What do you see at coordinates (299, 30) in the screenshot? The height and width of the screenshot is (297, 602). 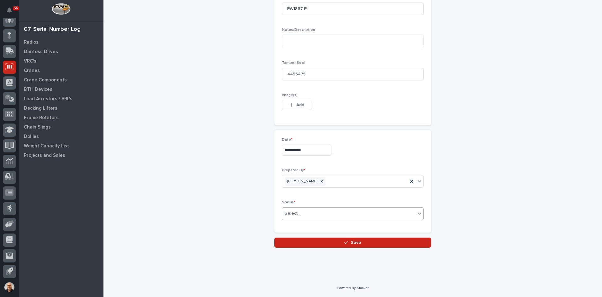 I see `span: Notes/Description` at bounding box center [299, 30].